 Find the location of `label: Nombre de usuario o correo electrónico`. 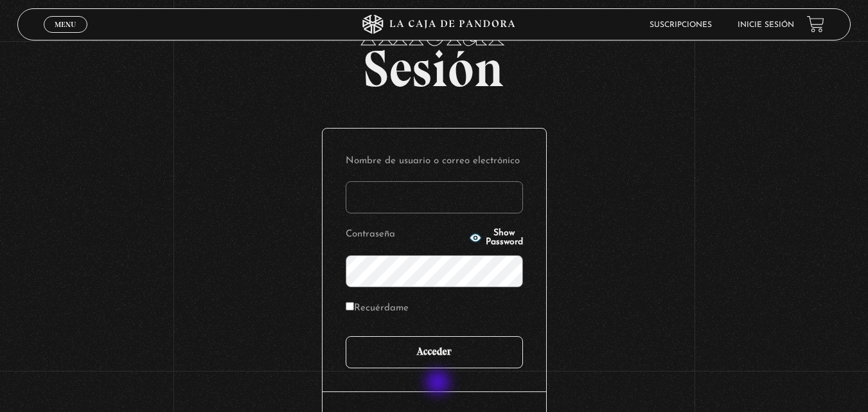

label: Nombre de usuario o correo electrónico is located at coordinates (434, 162).